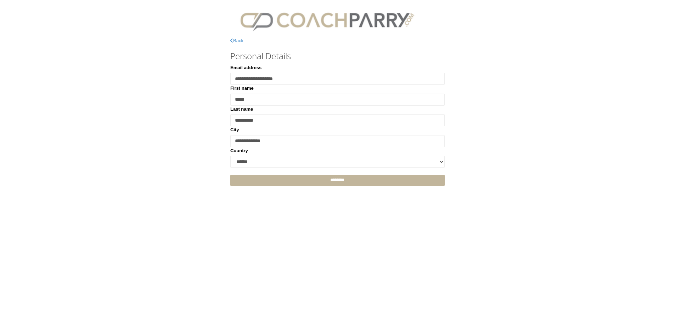 The height and width of the screenshot is (310, 675). What do you see at coordinates (235, 130) in the screenshot?
I see `label: City` at bounding box center [235, 130].